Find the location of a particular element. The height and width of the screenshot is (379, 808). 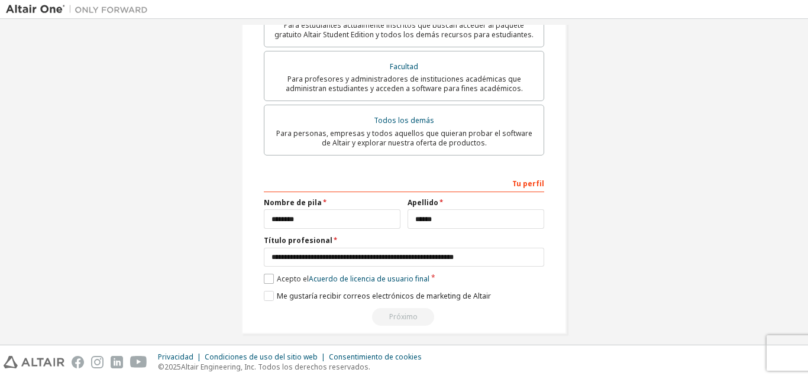

img: youtube.svg is located at coordinates (138, 362).